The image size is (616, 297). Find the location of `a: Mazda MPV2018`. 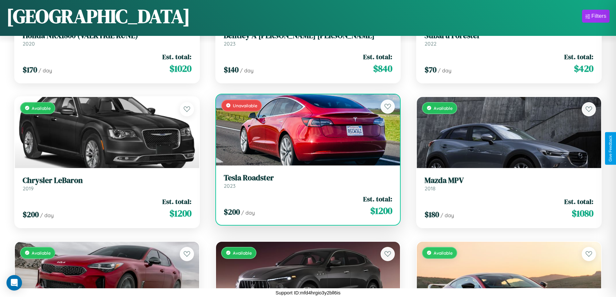

a: Mazda MPV2018 is located at coordinates (509, 184).